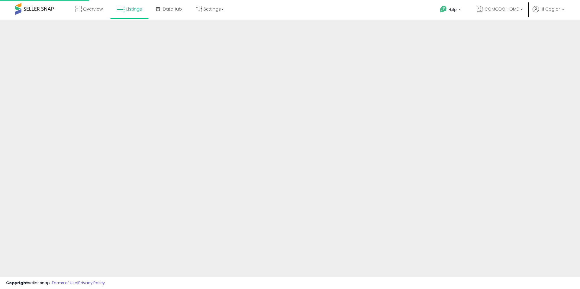  What do you see at coordinates (452, 9) in the screenshot?
I see `span: Help` at bounding box center [452, 9].